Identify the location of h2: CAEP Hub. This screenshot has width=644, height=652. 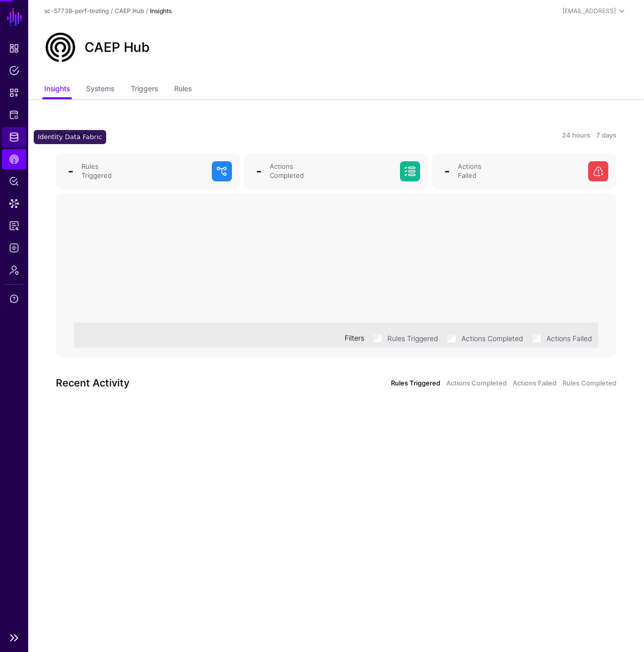
(117, 47).